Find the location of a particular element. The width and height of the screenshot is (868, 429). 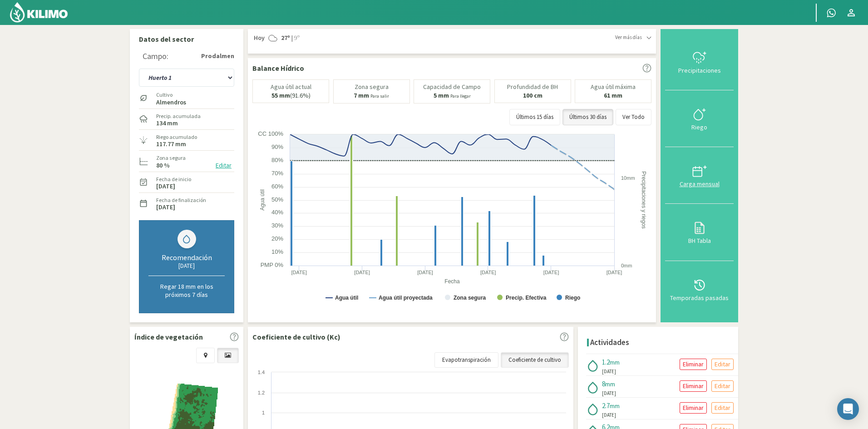

span: Ver más días is located at coordinates (629, 38).